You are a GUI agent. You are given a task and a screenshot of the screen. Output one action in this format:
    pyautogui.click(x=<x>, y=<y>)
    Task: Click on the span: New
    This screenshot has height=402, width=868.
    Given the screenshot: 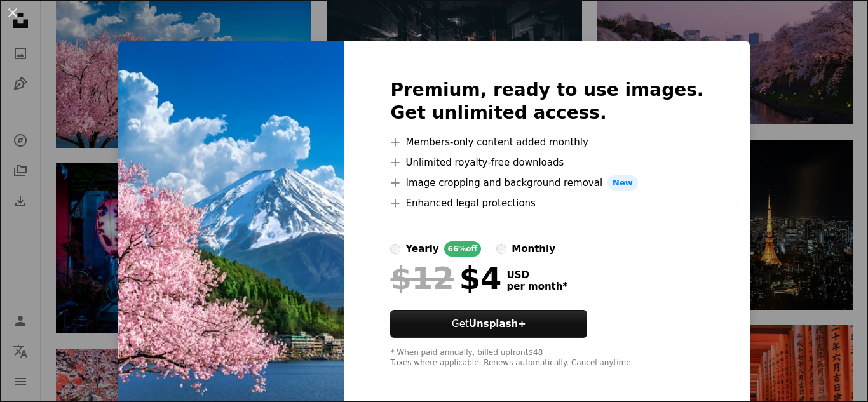 What is the action you would take?
    pyautogui.click(x=622, y=183)
    